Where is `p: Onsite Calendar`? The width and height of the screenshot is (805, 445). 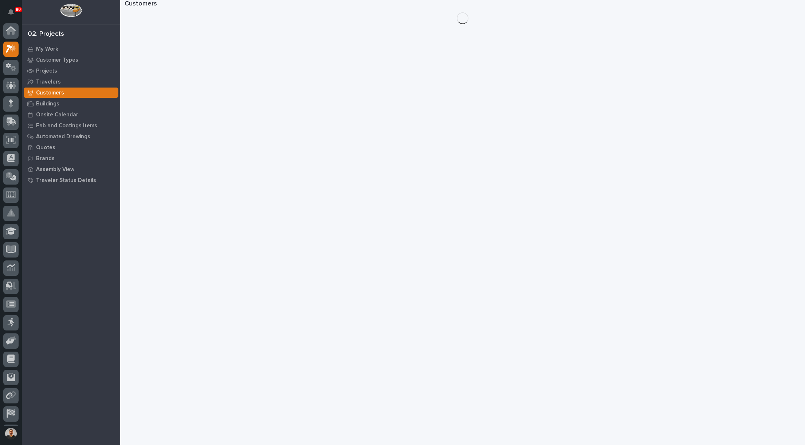 p: Onsite Calendar is located at coordinates (57, 115).